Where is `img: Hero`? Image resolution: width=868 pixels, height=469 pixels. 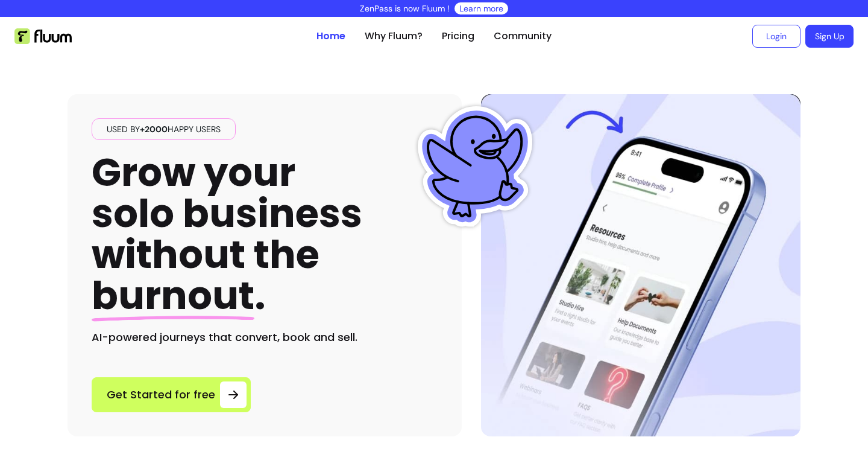
img: Hero is located at coordinates (640, 265).